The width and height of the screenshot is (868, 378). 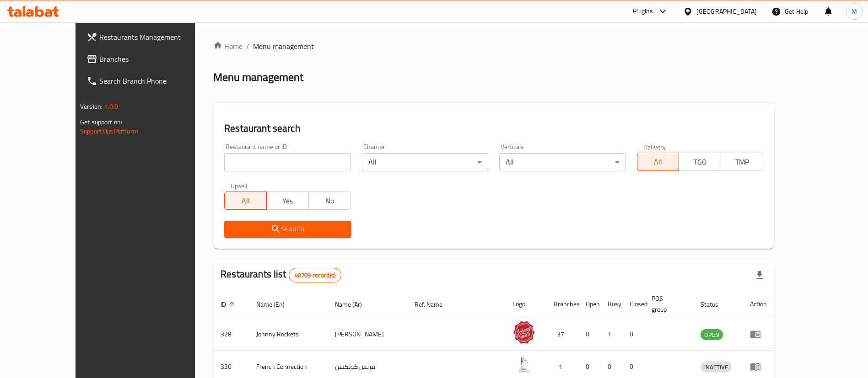 I want to click on h2: Restaurants list, so click(x=281, y=275).